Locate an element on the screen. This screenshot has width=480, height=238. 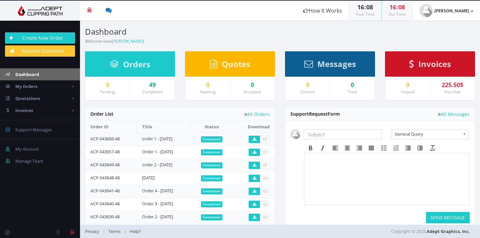
a: Orders is located at coordinates (130, 66).